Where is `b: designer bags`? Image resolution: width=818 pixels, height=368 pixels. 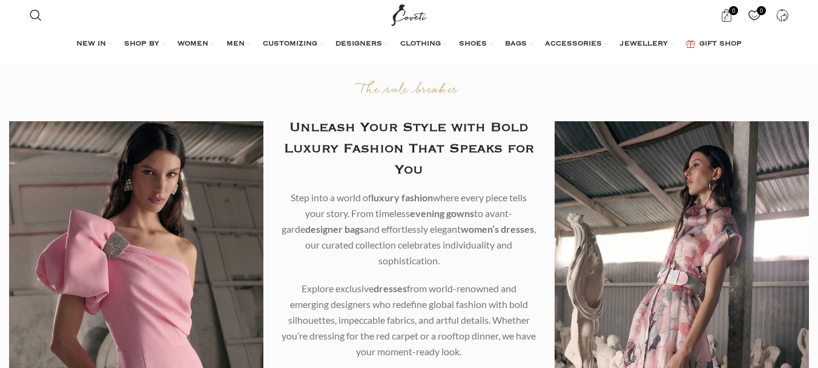
b: designer bags is located at coordinates (334, 228).